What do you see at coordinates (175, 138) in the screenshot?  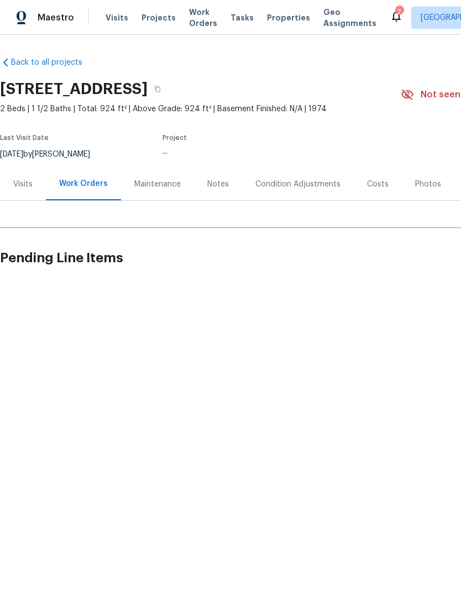 I see `span: Project` at bounding box center [175, 138].